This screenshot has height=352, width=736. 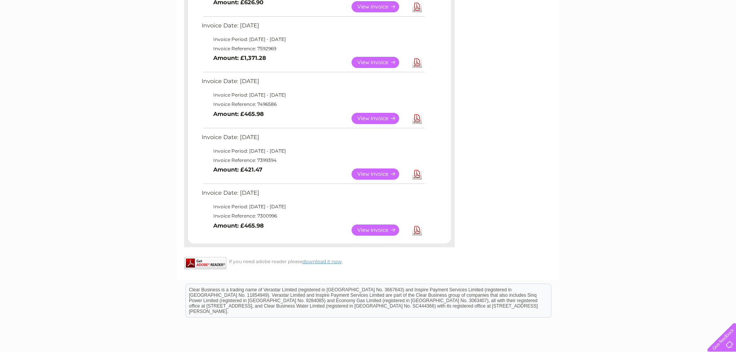 I want to click on td: Invoice Reference: 7399394, so click(x=312, y=160).